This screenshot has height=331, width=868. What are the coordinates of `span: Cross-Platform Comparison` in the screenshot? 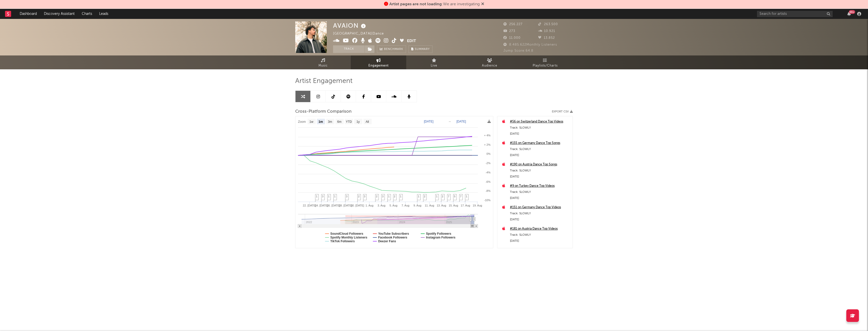 It's located at (323, 112).